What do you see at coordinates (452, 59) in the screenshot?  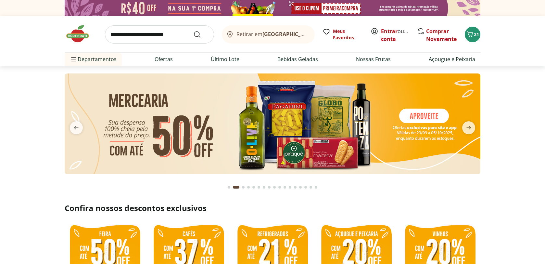 I see `a: Açougue e Peixaria` at bounding box center [452, 59].